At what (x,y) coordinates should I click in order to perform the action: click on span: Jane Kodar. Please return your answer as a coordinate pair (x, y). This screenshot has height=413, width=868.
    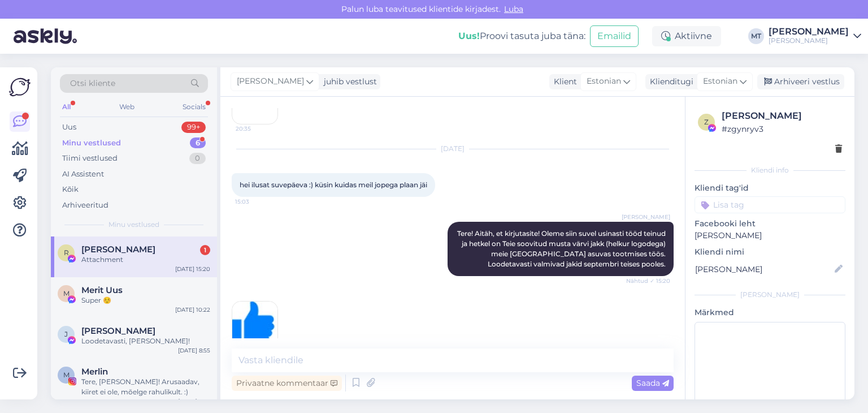
    Looking at the image, I should click on (118, 331).